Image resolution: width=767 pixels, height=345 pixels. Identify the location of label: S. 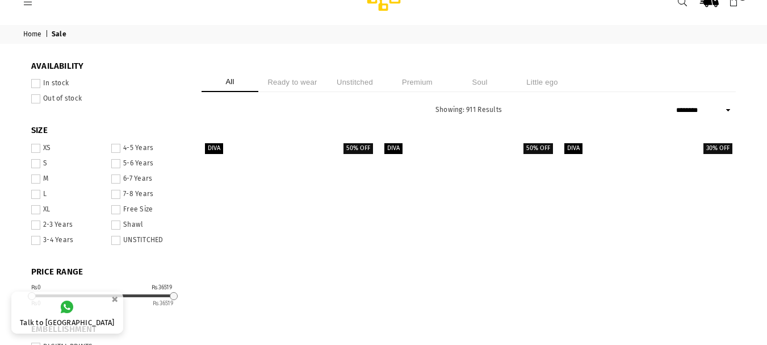
(68, 164).